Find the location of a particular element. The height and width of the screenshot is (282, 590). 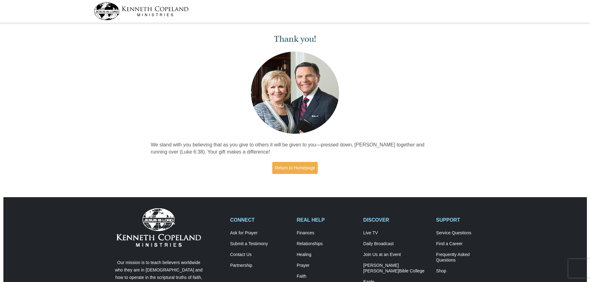

h2: REAL HELP is located at coordinates (326, 220).